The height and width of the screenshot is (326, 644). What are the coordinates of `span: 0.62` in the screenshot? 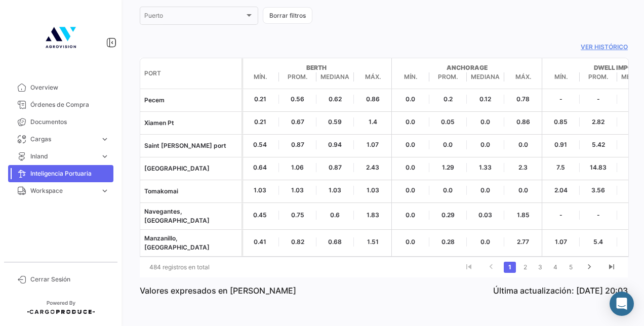 It's located at (336, 99).